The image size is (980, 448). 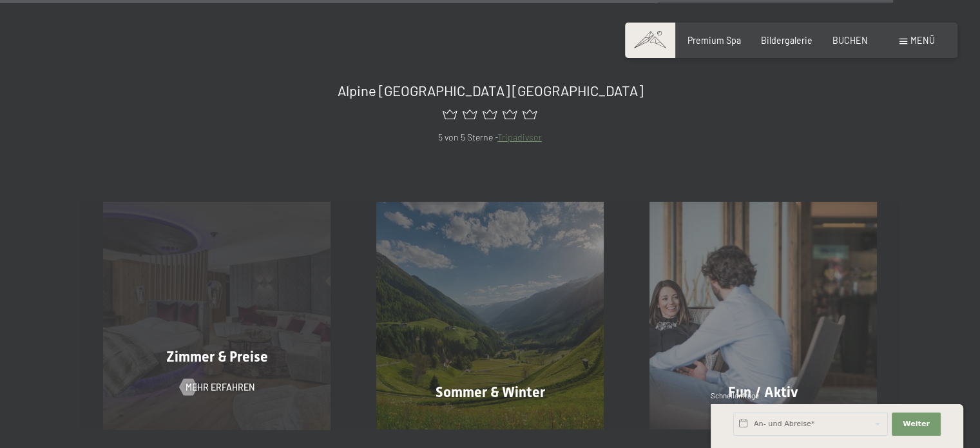 What do you see at coordinates (763, 315) in the screenshot?
I see `a: Wellnesshotel Südtirol SCHWARZENSTEIN - Wellnessurlaub in den Alpen, Wandern und Wellness Fun / A...` at bounding box center [763, 315].